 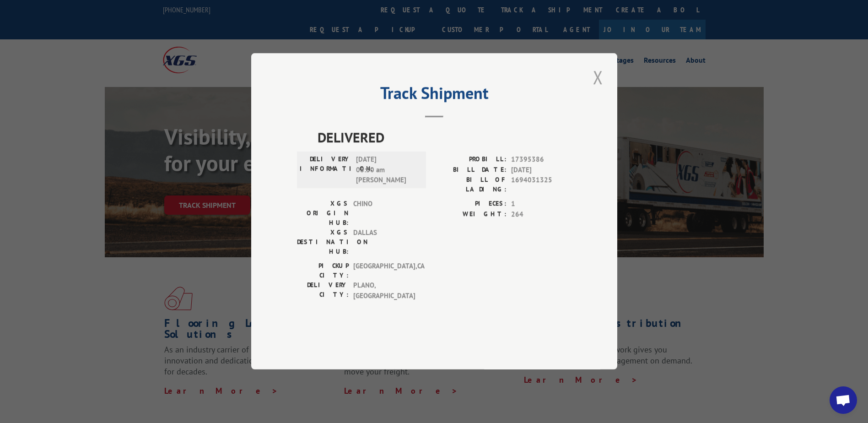 What do you see at coordinates (541, 214) in the screenshot?
I see `span: 264` at bounding box center [541, 214].